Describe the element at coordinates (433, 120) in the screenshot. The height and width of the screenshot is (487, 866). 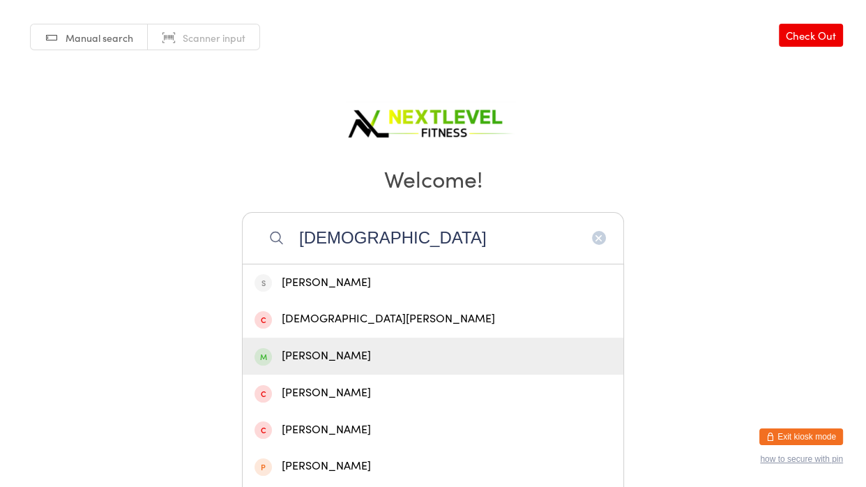
I see `img: Next Level Fitness` at that location.